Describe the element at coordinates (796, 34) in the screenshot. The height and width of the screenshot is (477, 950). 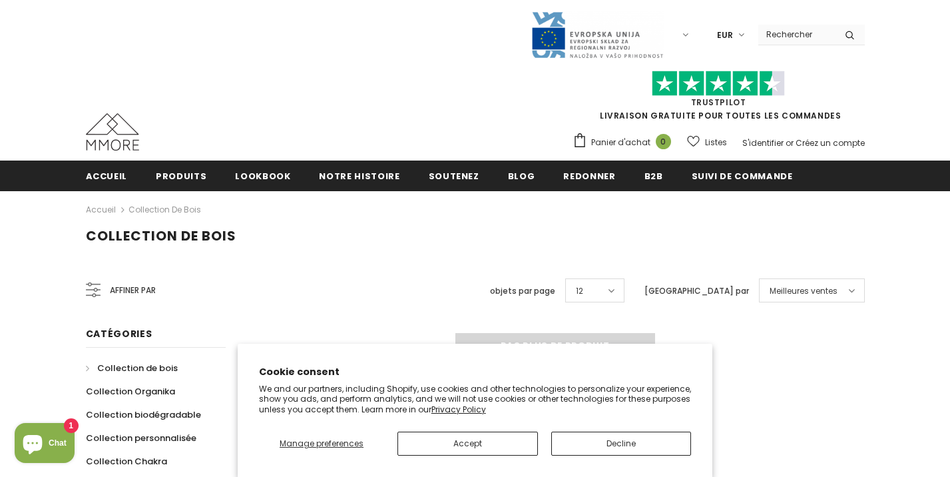
I see `input: Search Site` at that location.